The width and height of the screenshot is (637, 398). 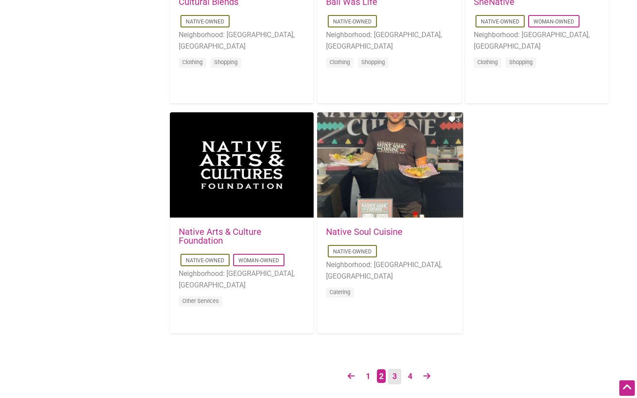 What do you see at coordinates (394, 376) in the screenshot?
I see `a: Page 3` at bounding box center [394, 376].